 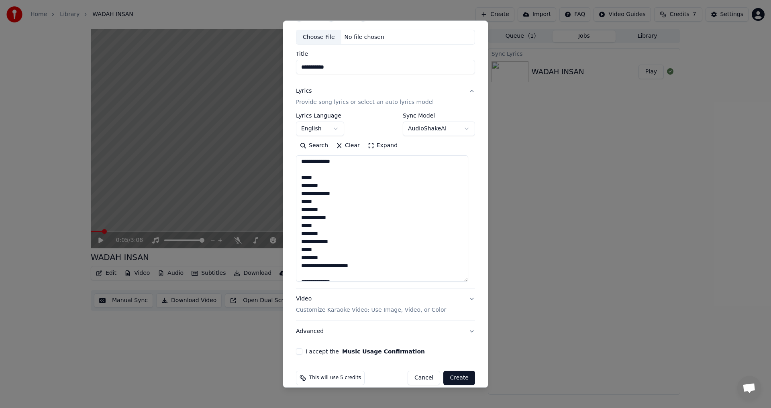 What do you see at coordinates (459, 378) in the screenshot?
I see `button: Create` at bounding box center [459, 378].